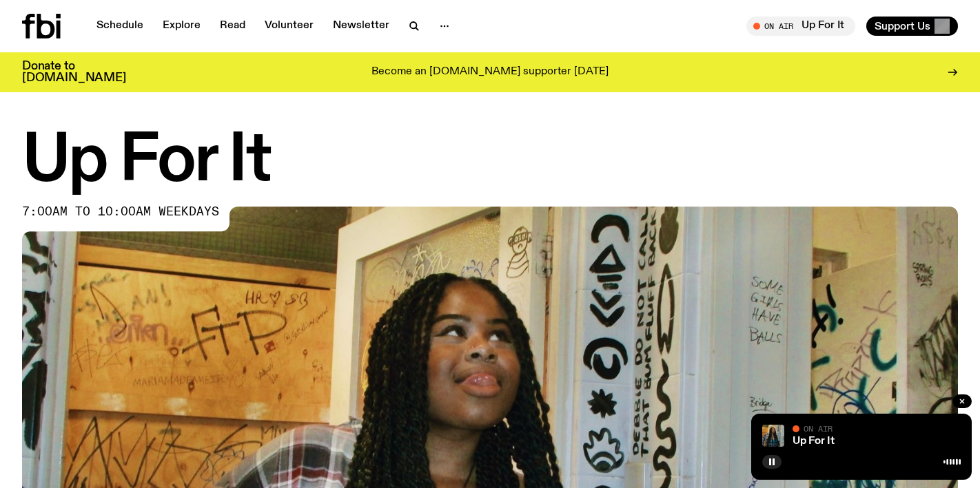  I want to click on a: Up For It, so click(814, 442).